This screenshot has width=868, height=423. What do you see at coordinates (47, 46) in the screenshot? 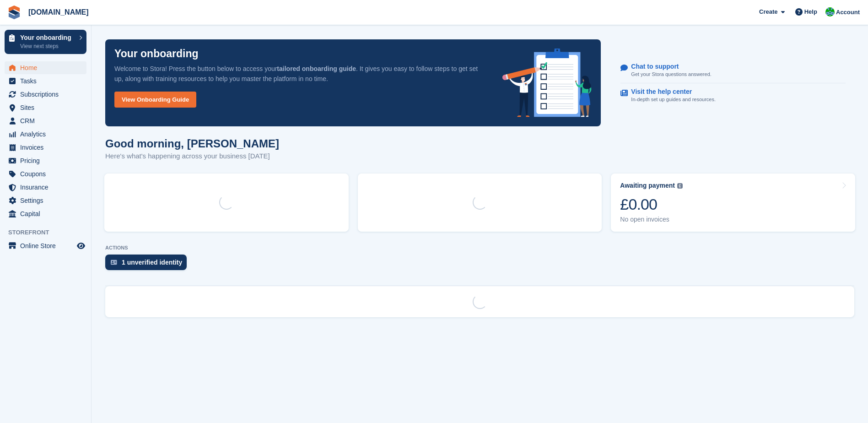
I see `p: View next steps` at bounding box center [47, 46].